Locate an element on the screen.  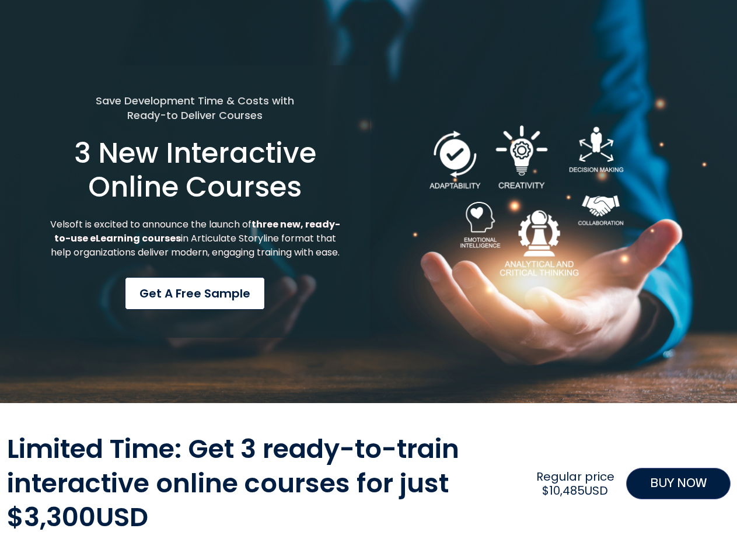
h2: Regular price $10,485USD is located at coordinates (575, 483).